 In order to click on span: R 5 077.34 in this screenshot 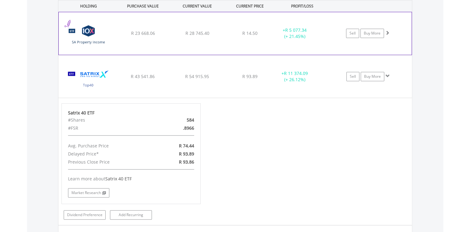, I will do `click(296, 30)`.